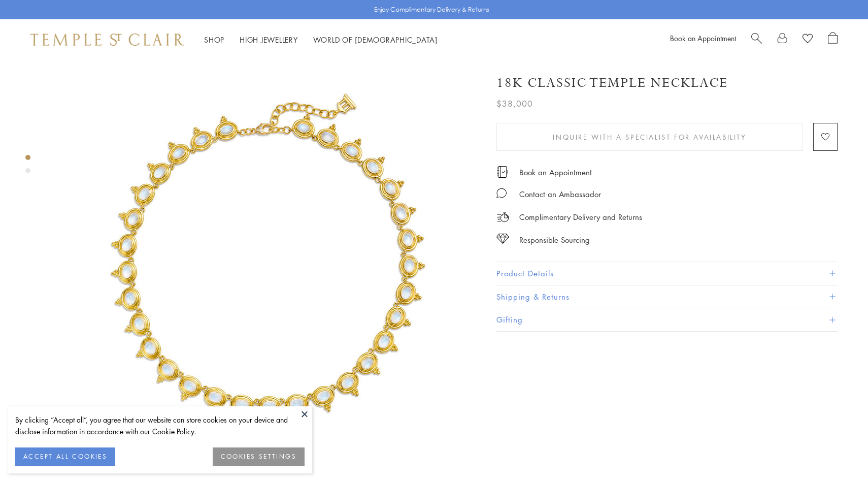 The image size is (868, 481). I want to click on div: Contact an Ambassador, so click(560, 194).